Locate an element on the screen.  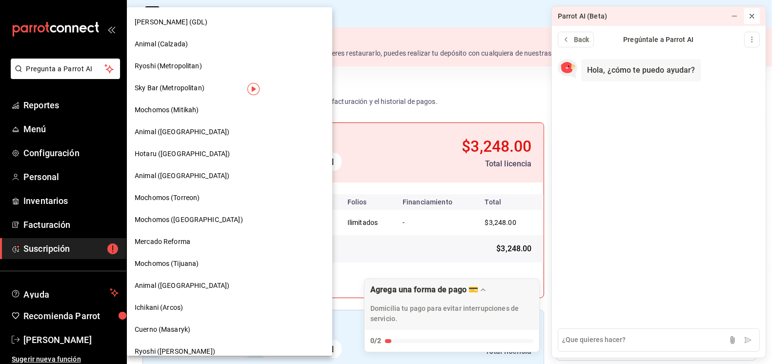
span: Ryoshi (Metropolitan) is located at coordinates (168, 66).